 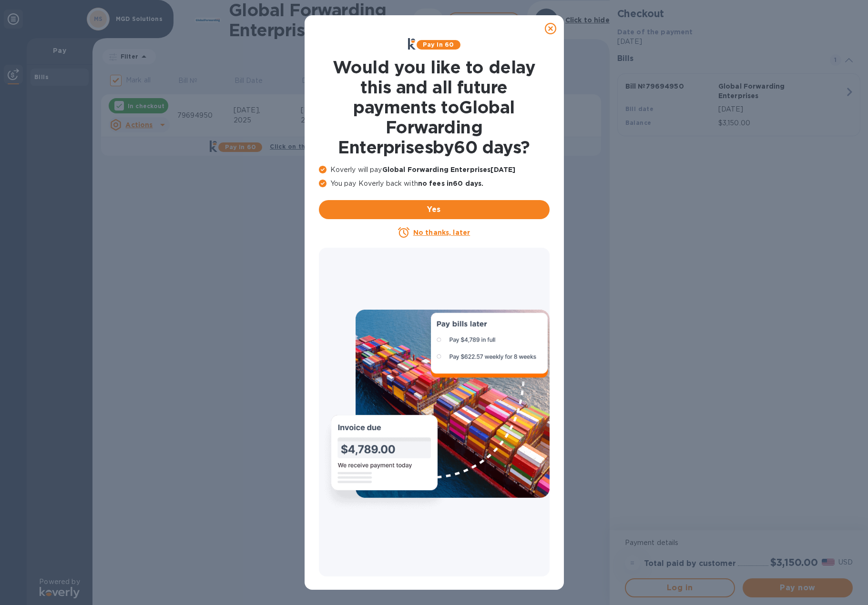 What do you see at coordinates (441, 232) in the screenshot?
I see `u: No thanks, later` at bounding box center [441, 232].